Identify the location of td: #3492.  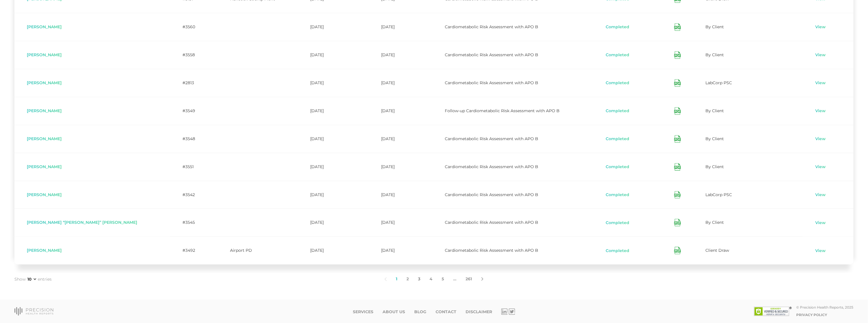
(194, 250).